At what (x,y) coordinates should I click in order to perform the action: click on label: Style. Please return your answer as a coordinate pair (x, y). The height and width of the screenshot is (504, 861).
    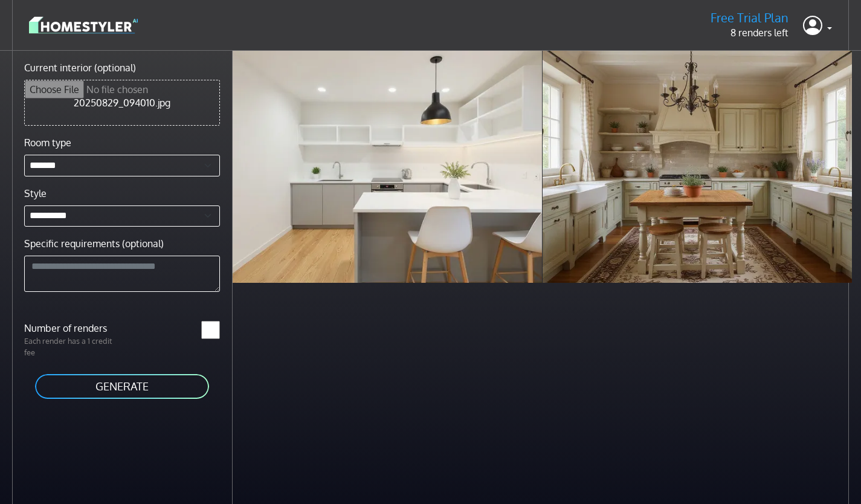
    Looking at the image, I should click on (35, 194).